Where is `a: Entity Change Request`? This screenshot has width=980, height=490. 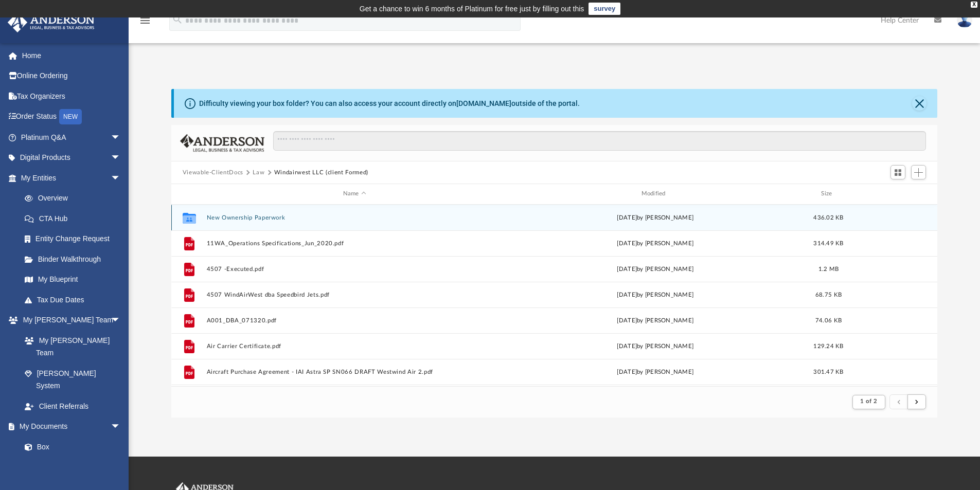
a: Entity Change Request is located at coordinates (75, 239).